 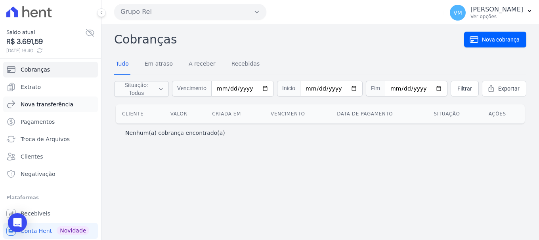 I want to click on a: Nova cobrança, so click(x=495, y=40).